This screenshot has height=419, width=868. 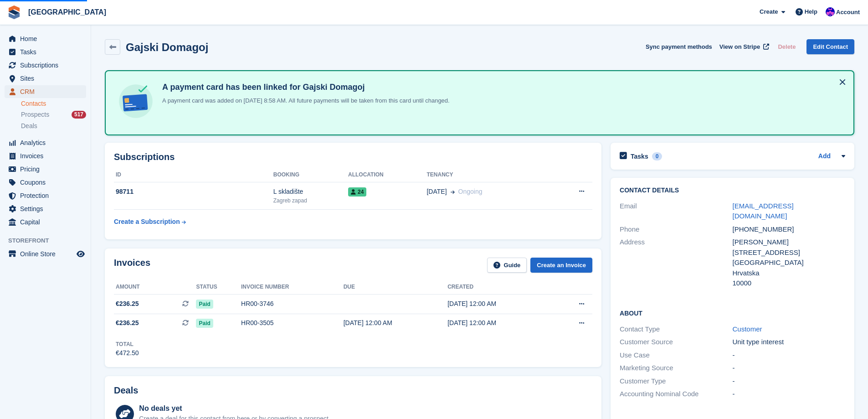 I want to click on div: Customer Source, so click(x=676, y=342).